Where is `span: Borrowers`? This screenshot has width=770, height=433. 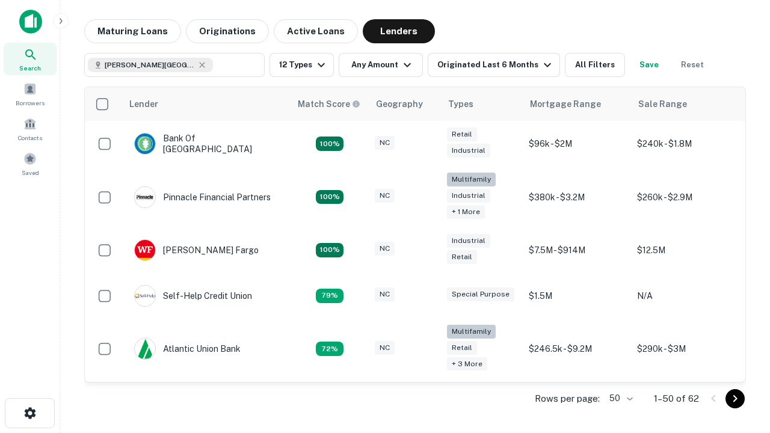
span: Borrowers is located at coordinates (30, 103).